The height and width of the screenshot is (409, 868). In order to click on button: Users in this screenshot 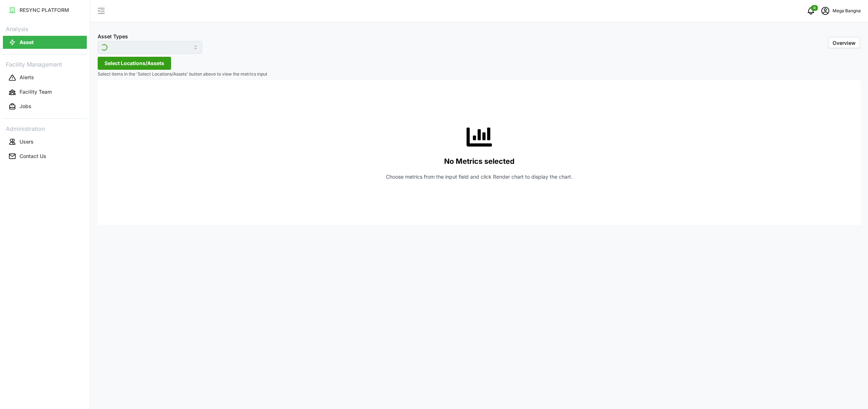, I will do `click(45, 142)`.